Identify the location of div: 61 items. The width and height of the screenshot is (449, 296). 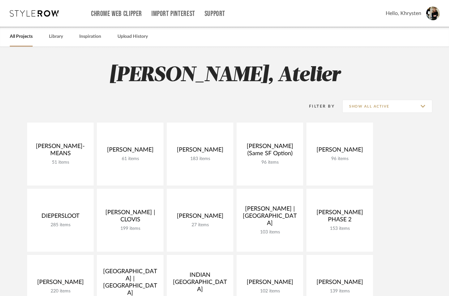
(130, 159).